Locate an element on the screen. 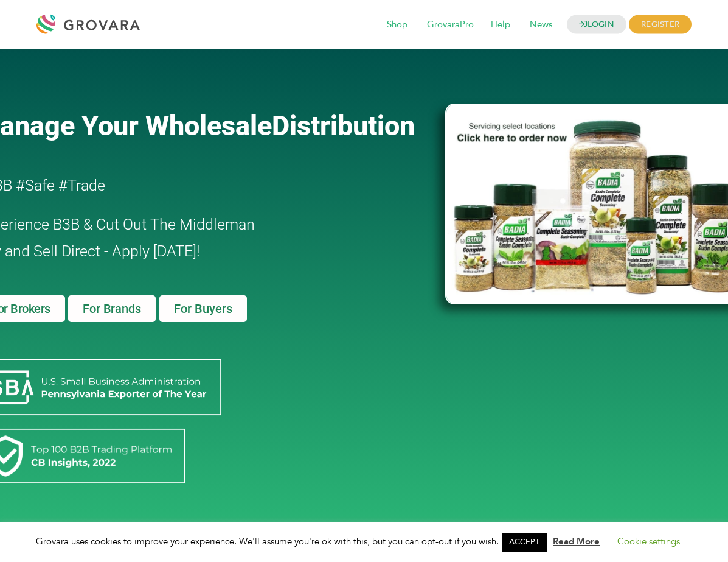  span: GrovaraPro is located at coordinates (450, 25).